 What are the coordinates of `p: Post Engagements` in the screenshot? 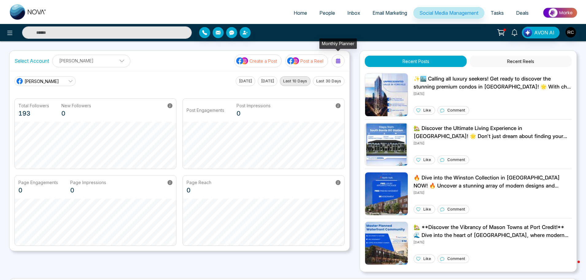 It's located at (205, 110).